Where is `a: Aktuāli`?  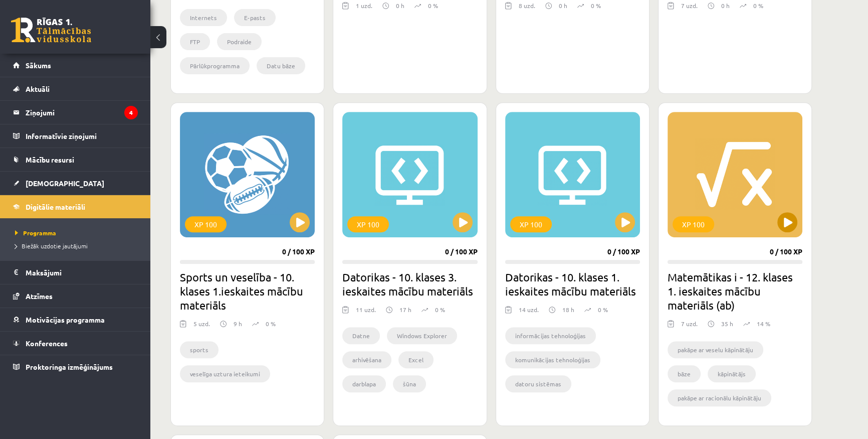
a: Aktuāli is located at coordinates (76, 89).